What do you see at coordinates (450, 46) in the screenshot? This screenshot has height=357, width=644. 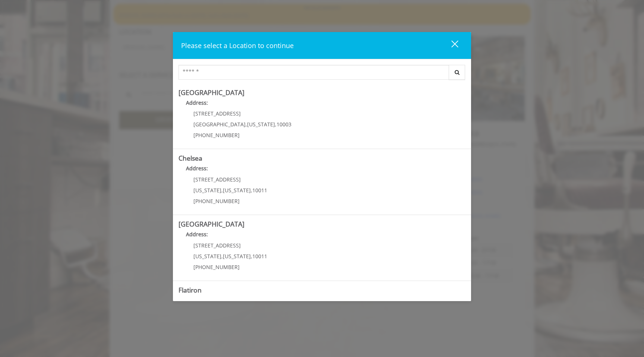 I see `div: close dialog` at bounding box center [450, 46].